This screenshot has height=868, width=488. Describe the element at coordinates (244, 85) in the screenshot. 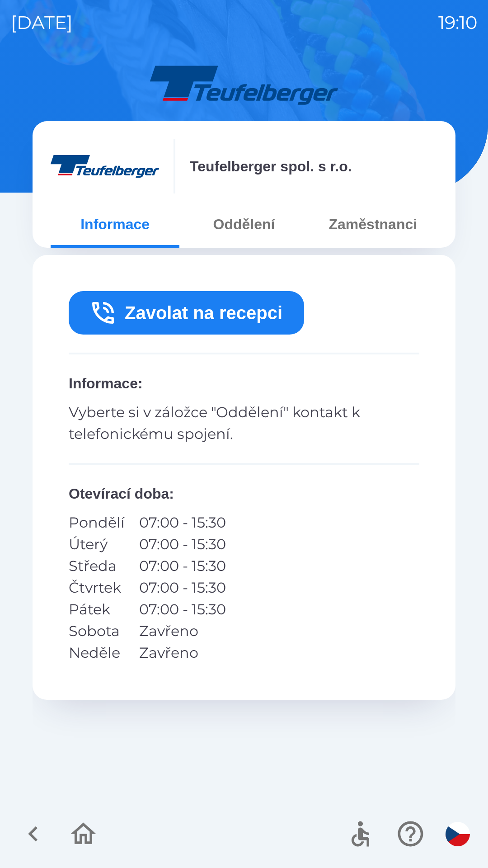

I see `img: Logo` at that location.